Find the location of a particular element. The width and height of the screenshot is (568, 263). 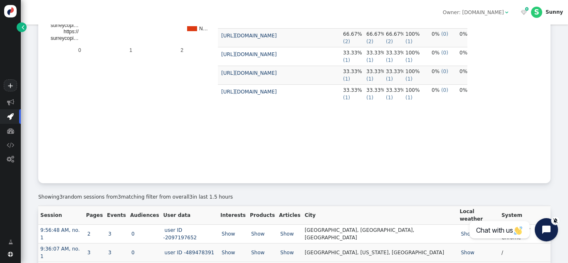

text: 0 is located at coordinates (79, 50).